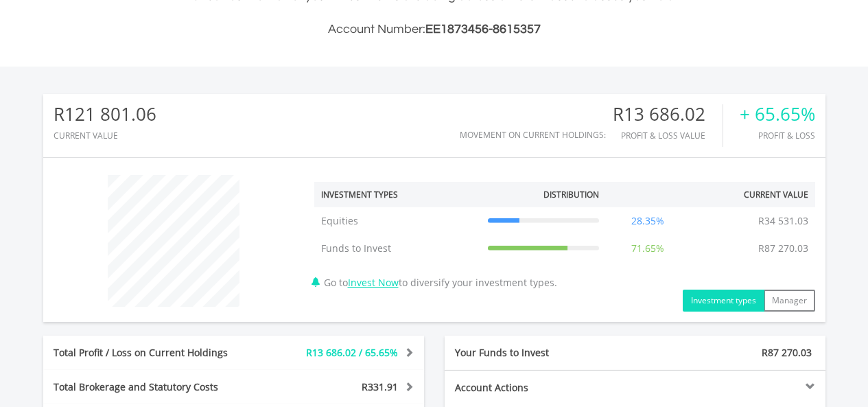 This screenshot has width=868, height=407. Describe the element at coordinates (786, 353) in the screenshot. I see `span: R87 270.03` at that location.